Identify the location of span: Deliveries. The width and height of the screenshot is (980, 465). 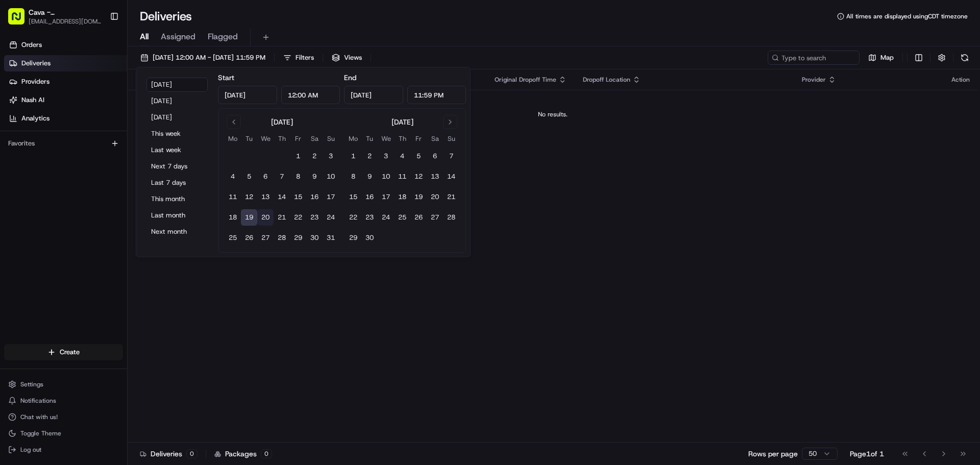
(36, 63).